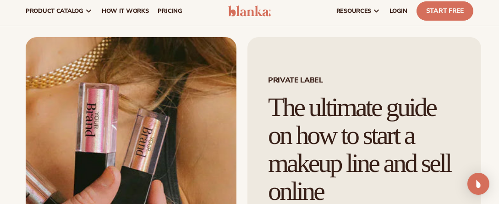 The image size is (499, 204). I want to click on a: logo, so click(249, 11).